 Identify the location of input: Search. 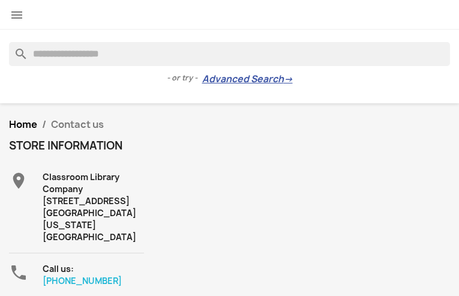
(229, 54).